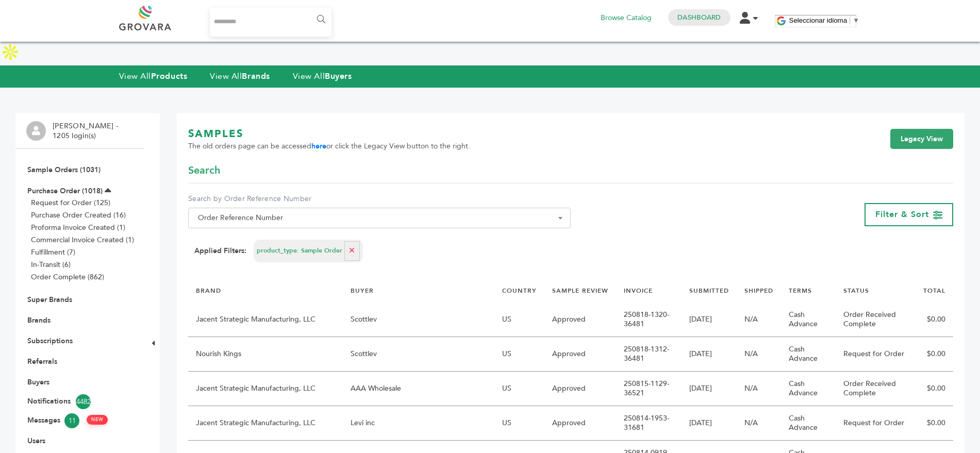 Image resolution: width=980 pixels, height=453 pixels. Describe the element at coordinates (709, 291) in the screenshot. I see `a: SUBMITTED` at that location.